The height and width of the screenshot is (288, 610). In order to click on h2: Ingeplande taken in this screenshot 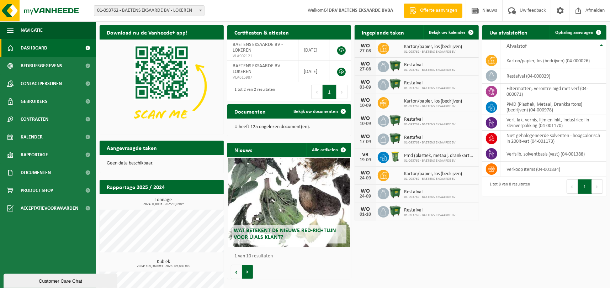, I will do `click(383, 32)`.